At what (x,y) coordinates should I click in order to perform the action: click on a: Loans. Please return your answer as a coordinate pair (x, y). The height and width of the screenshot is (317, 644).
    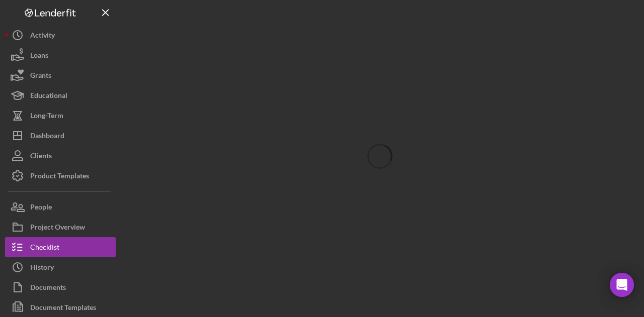
    Looking at the image, I should click on (60, 55).